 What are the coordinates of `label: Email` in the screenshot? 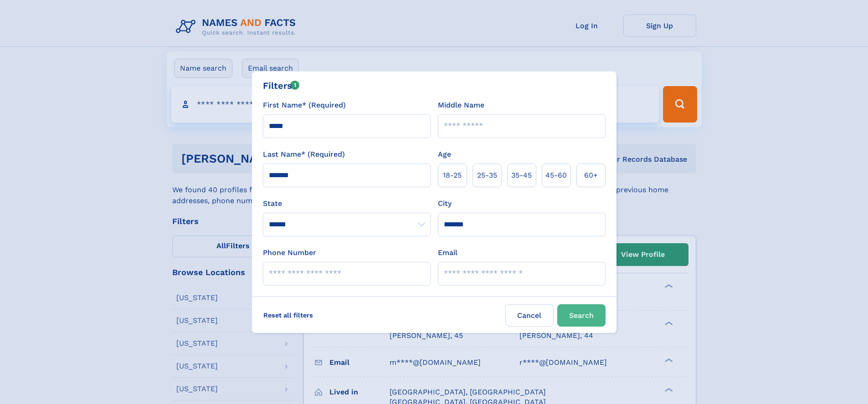 It's located at (447, 253).